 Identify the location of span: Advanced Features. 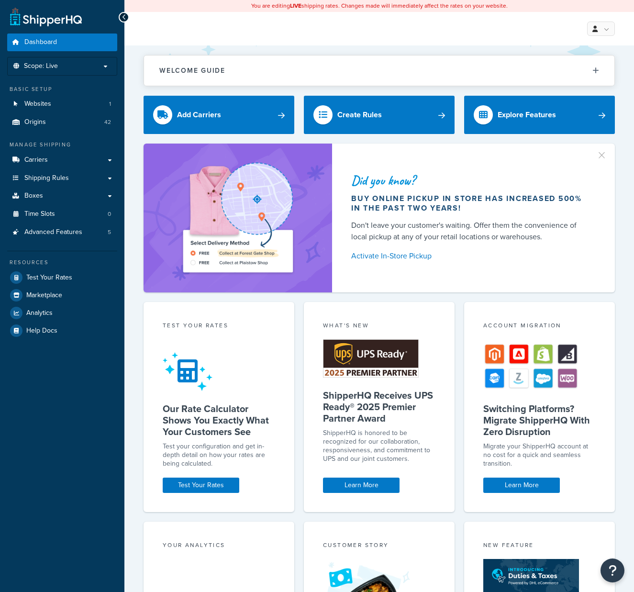
(53, 232).